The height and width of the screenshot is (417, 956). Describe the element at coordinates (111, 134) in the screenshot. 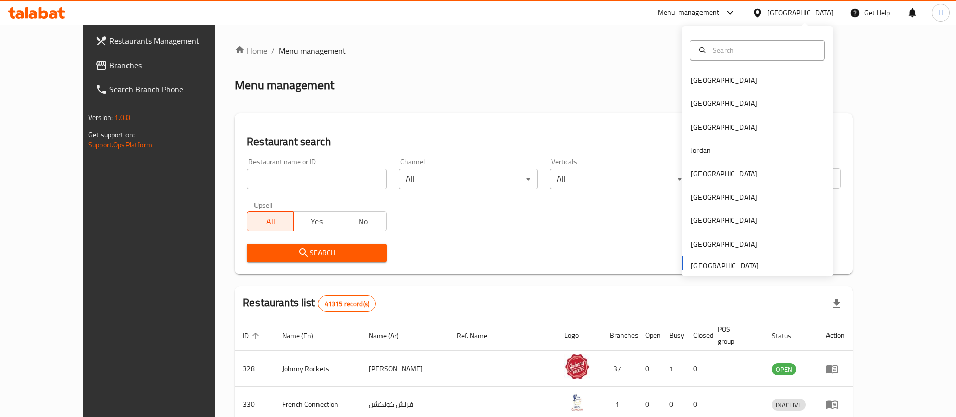

I see `span: Get support on:` at that location.